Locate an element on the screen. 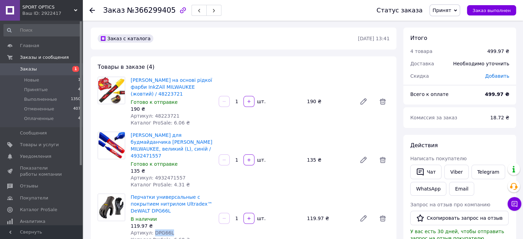  span: В наличии is located at coordinates (144, 219).